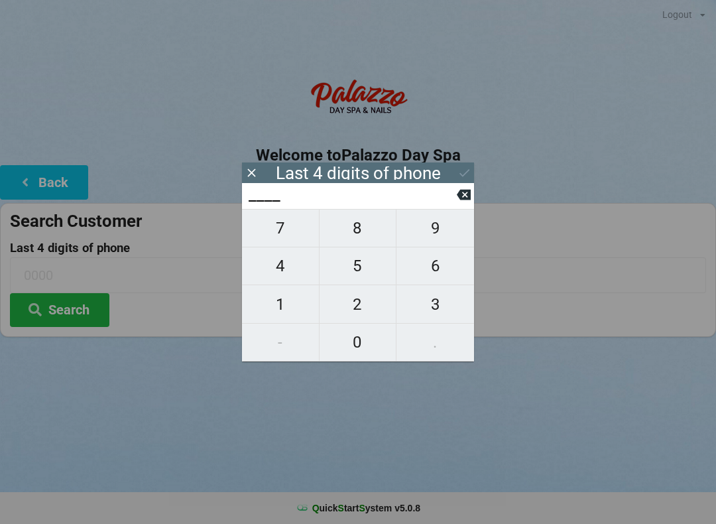  What do you see at coordinates (435, 228) in the screenshot?
I see `span: 9` at bounding box center [435, 228].